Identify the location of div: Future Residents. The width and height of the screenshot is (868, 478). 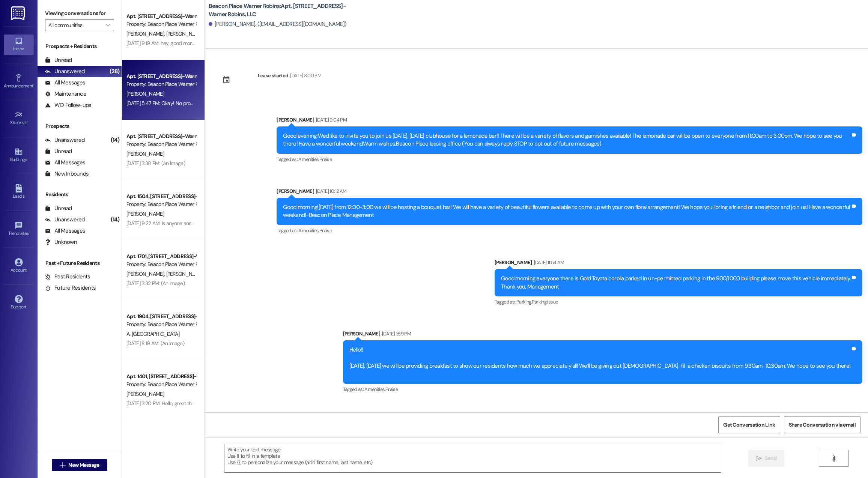
(70, 287).